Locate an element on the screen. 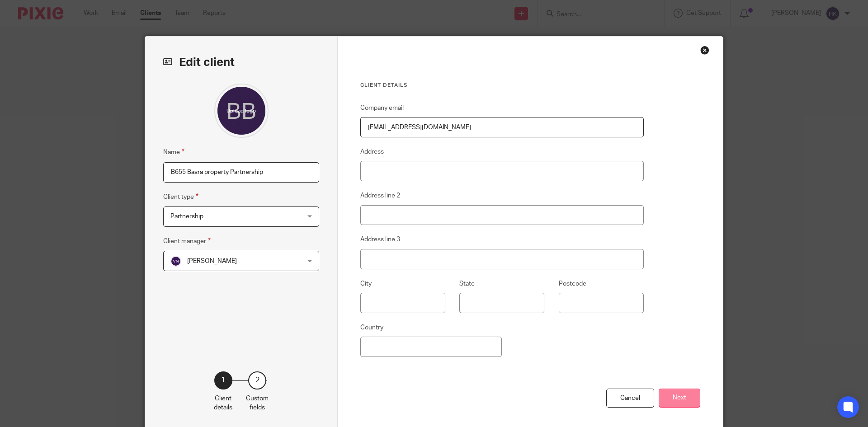 The height and width of the screenshot is (427, 868). div: Cancel is located at coordinates (630, 398).